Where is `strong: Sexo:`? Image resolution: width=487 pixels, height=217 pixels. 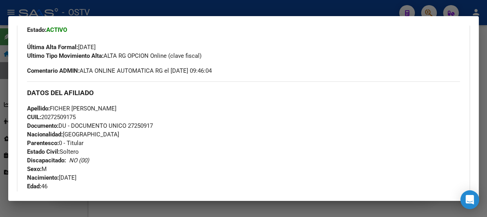 strong: Sexo: is located at coordinates (34, 169).